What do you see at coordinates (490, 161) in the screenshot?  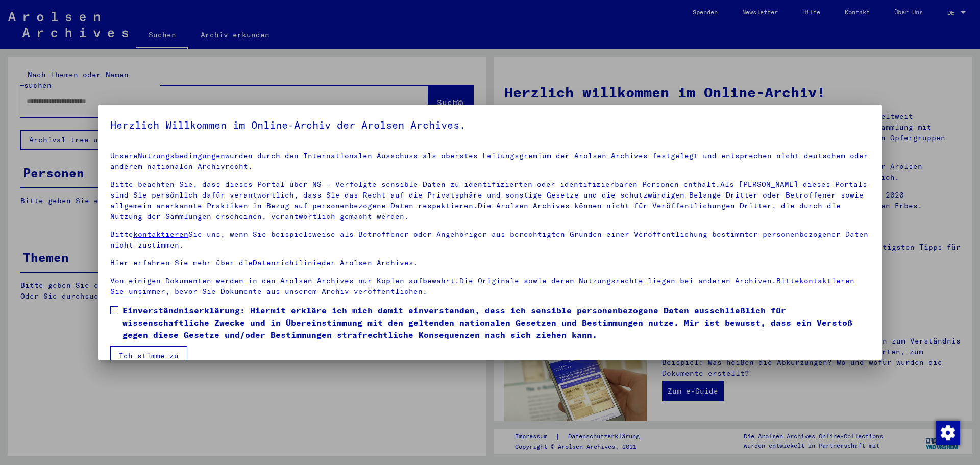 I see `p: Unsere wurden durch den Internationalen Ausschuss als oberstes Leitungsgremium der Arolsen Archiv...` at bounding box center [490, 161].